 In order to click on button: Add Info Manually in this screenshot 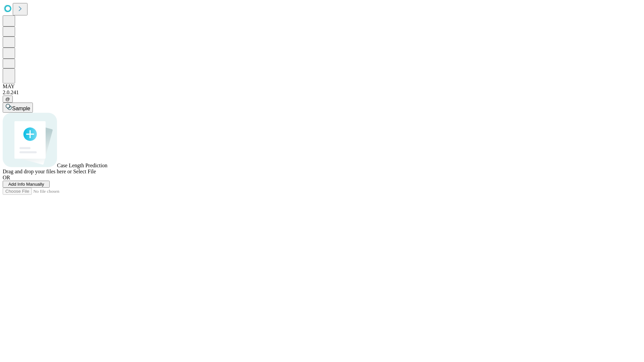, I will do `click(26, 184)`.